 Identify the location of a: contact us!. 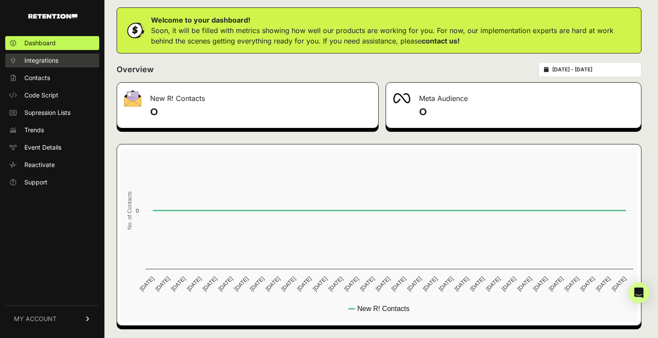
(440, 41).